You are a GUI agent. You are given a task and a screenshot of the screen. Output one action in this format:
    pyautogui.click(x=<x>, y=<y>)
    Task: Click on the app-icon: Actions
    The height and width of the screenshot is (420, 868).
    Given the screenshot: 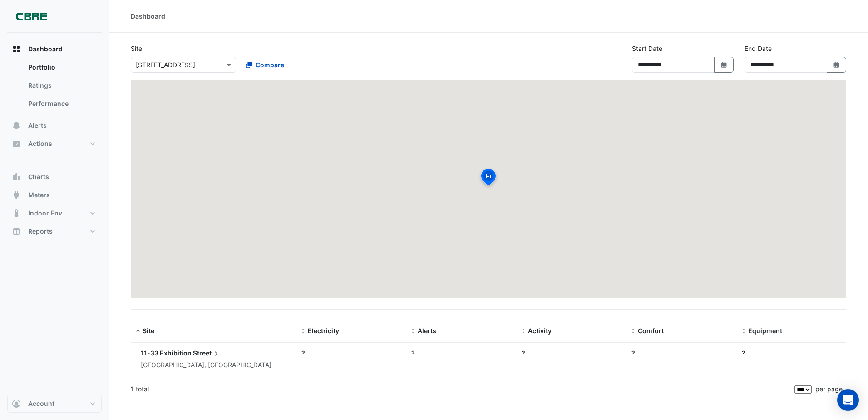 What is the action you would take?
    pyautogui.click(x=16, y=144)
    